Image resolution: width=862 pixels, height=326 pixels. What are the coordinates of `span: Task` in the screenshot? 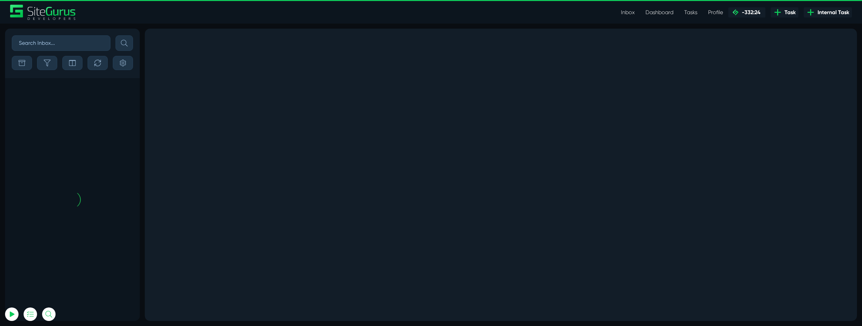 It's located at (789, 12).